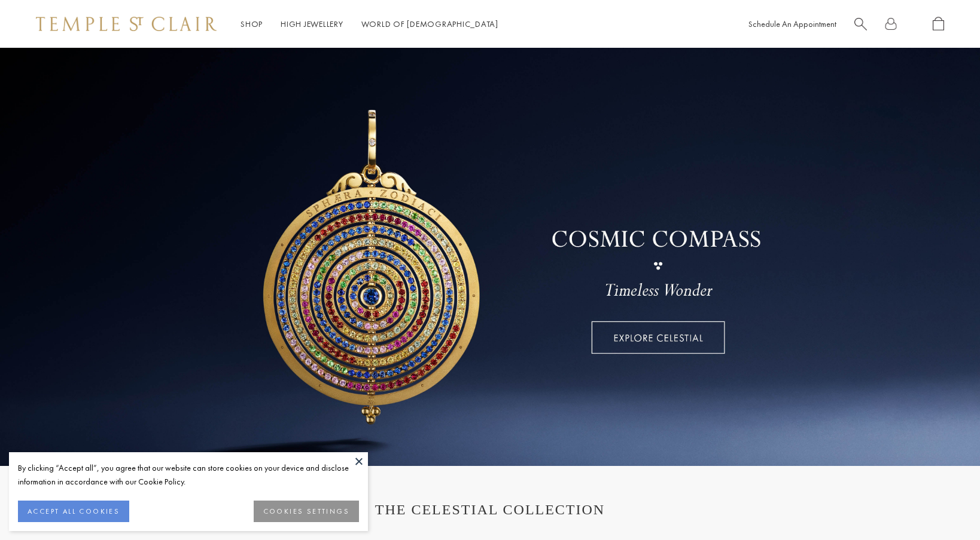 The image size is (980, 540). What do you see at coordinates (188, 475) in the screenshot?
I see `div: By clicking “Accept all”, you agree that our website can store cookies on your device and disclos...` at bounding box center [188, 475].